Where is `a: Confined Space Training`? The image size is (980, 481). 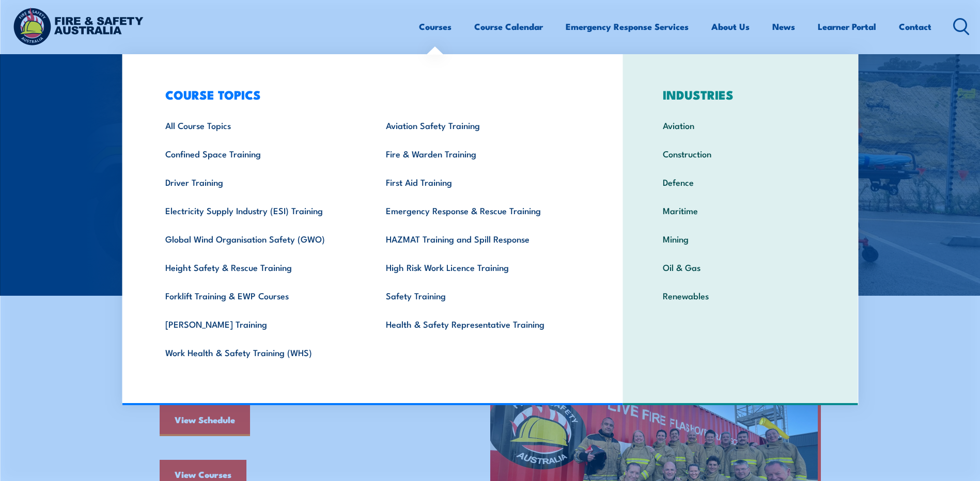
a: Confined Space Training is located at coordinates (259, 154).